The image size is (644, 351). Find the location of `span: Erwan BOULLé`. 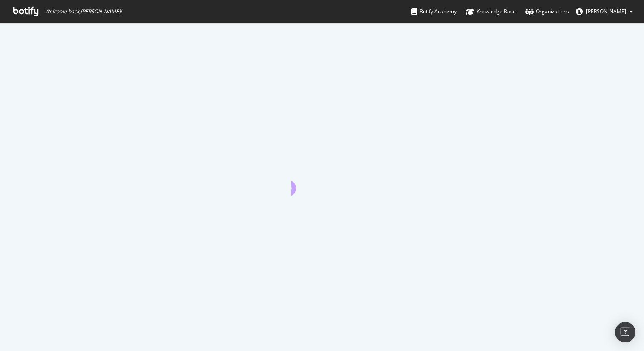

span: Erwan BOULLé is located at coordinates (606, 11).